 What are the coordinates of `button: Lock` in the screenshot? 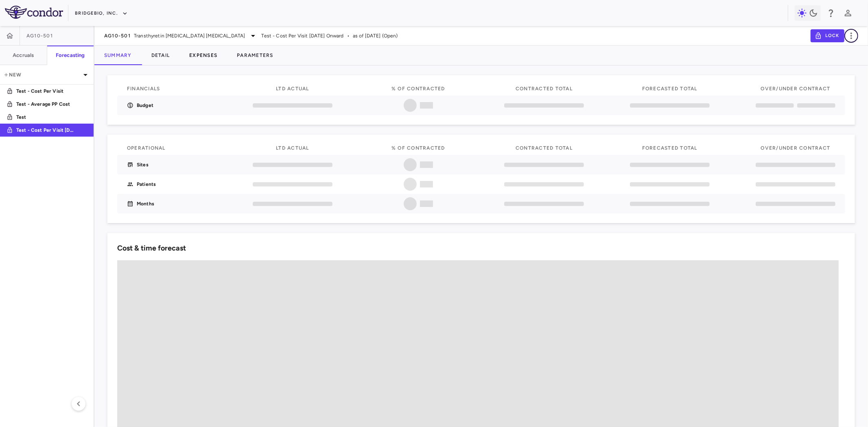 It's located at (827, 36).